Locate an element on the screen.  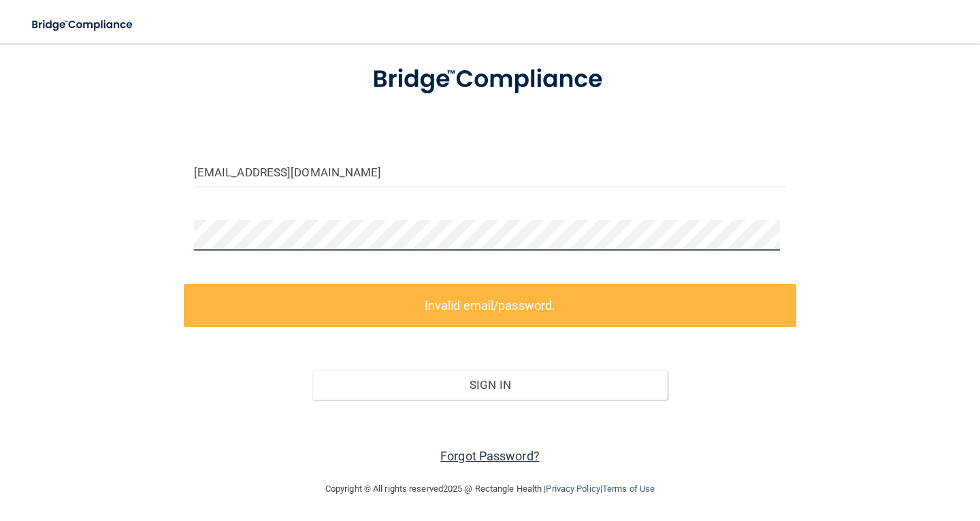
div: Copyright © All rights reserved 2025 @ Rectangle Health | | is located at coordinates (490, 489).